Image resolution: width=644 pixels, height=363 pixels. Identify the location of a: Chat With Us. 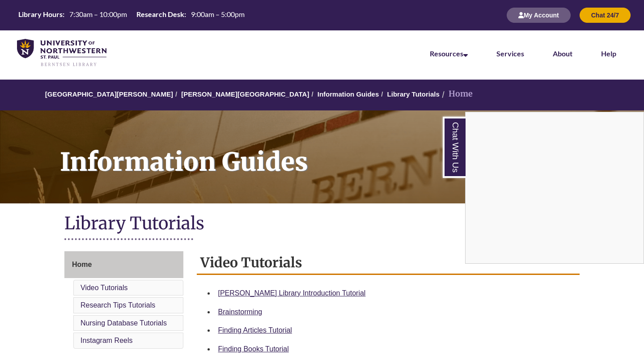
(454, 147).